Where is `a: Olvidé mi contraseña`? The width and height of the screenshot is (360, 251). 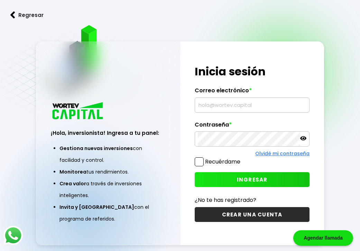
a: Olvidé mi contraseña is located at coordinates (282, 154).